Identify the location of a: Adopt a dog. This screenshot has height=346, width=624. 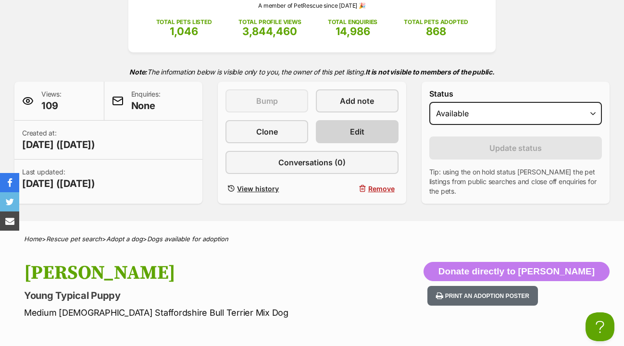
(125, 239).